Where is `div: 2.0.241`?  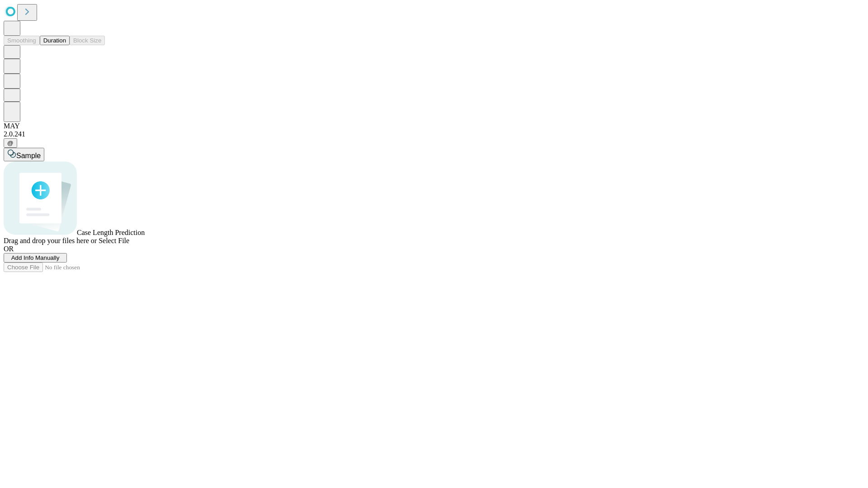
div: 2.0.241 is located at coordinates (434, 135).